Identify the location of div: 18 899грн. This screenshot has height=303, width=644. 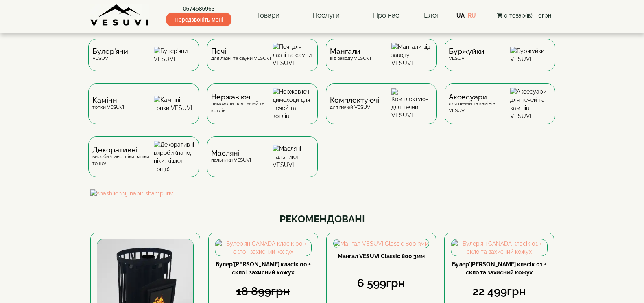
(264, 292).